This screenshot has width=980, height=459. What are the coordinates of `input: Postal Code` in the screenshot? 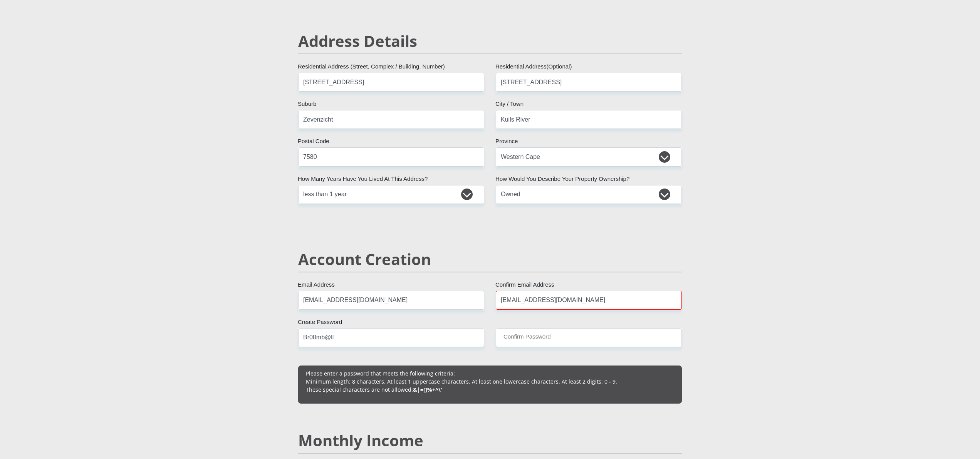 It's located at (391, 157).